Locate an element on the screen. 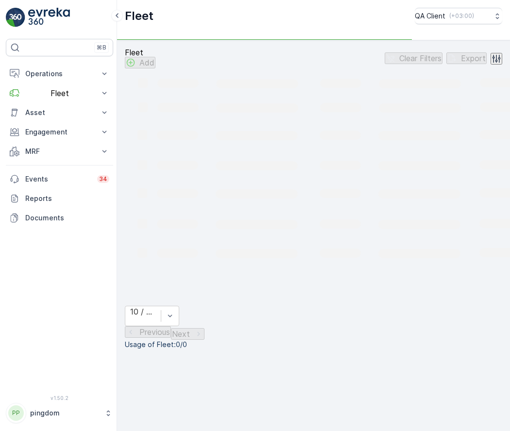 The height and width of the screenshot is (431, 510). div: PP is located at coordinates (16, 413).